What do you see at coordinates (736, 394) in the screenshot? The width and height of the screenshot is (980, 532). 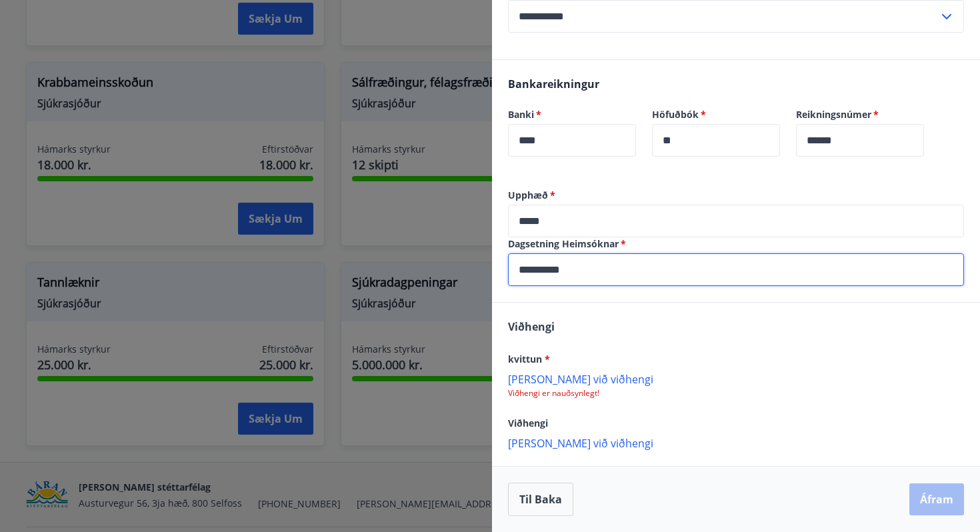 I see `p: Viðhengi er nauðsynlegt!` at bounding box center [736, 394].